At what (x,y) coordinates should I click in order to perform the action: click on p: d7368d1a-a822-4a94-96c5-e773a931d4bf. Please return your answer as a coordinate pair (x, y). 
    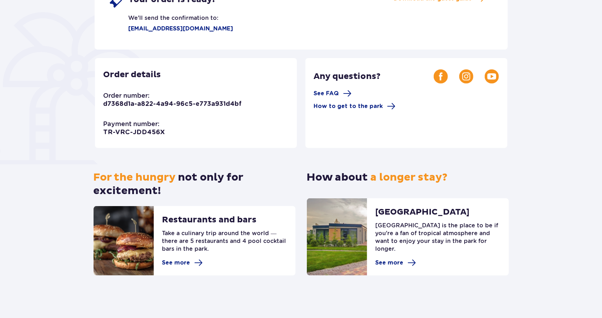
    Looking at the image, I should click on (173, 104).